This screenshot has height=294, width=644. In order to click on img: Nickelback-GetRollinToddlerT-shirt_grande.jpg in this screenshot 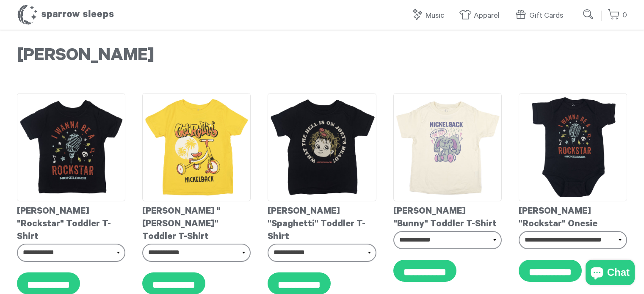, I will do `click(196, 147)`.